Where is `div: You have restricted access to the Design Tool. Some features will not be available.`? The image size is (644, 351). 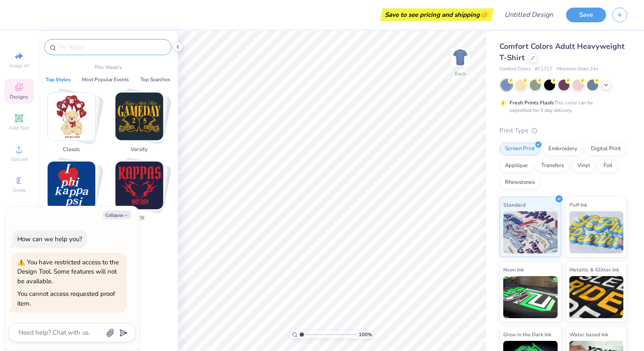 div: You have restricted access to the Design Tool. Some features will not be available. is located at coordinates (68, 272).